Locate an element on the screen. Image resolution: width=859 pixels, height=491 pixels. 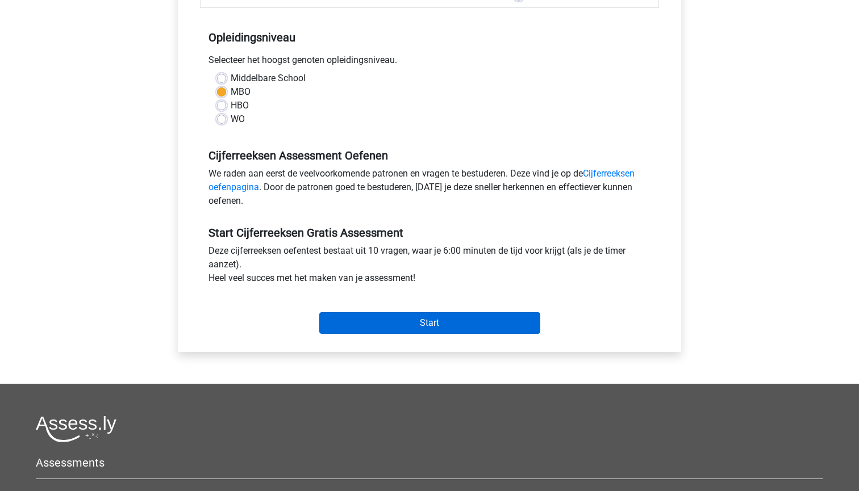
input: Start is located at coordinates (429, 323).